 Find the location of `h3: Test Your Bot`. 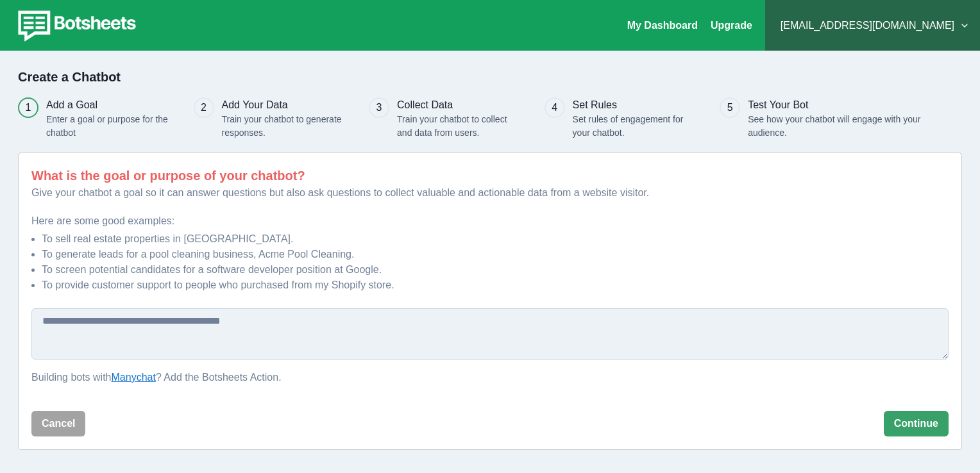

h3: Test Your Bot is located at coordinates (838, 105).